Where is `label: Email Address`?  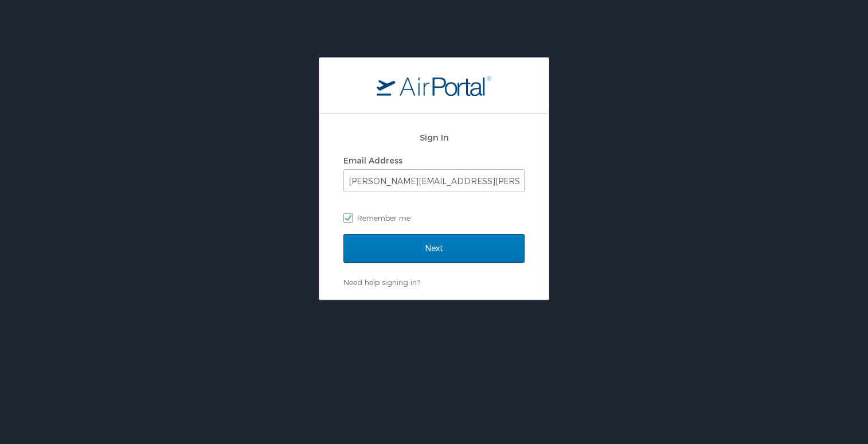 label: Email Address is located at coordinates (372, 160).